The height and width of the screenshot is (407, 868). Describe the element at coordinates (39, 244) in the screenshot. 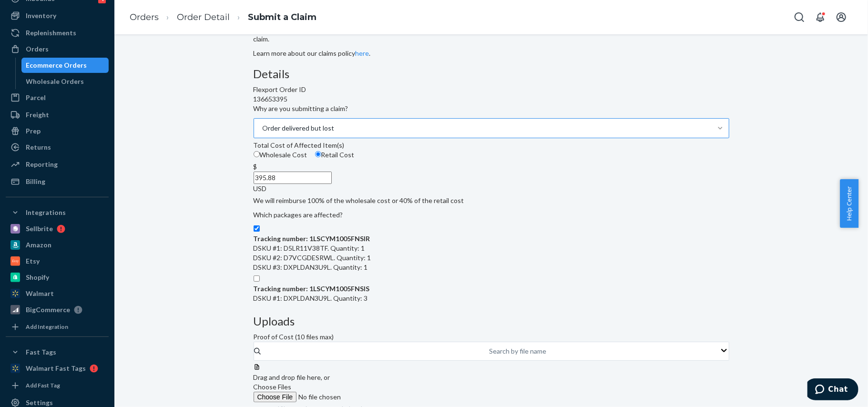

I see `div: Amazon` at that location.